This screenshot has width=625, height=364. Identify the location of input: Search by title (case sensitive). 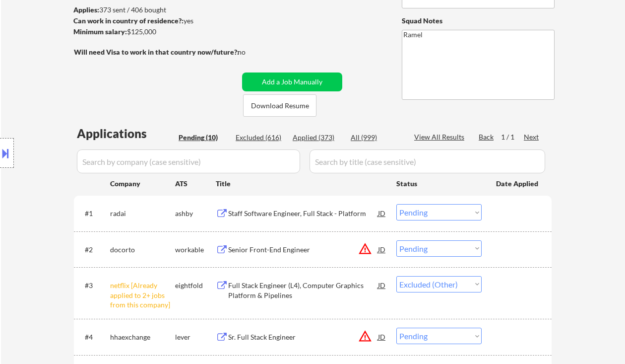
(427, 161).